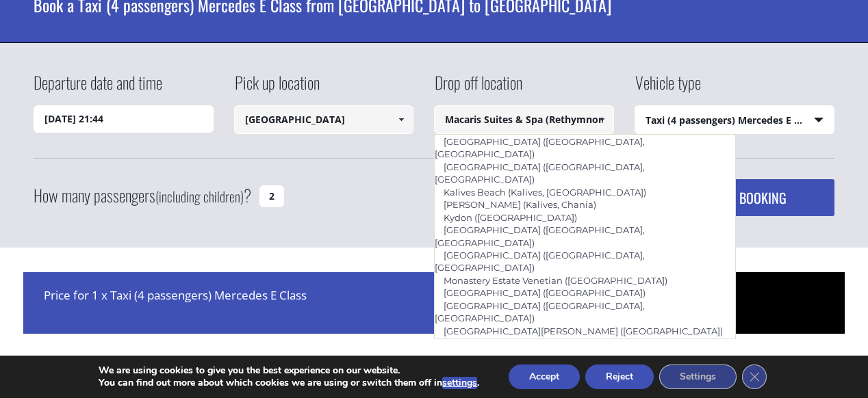 This screenshot has height=398, width=868. I want to click on input: Select pickup location, so click(323, 120).